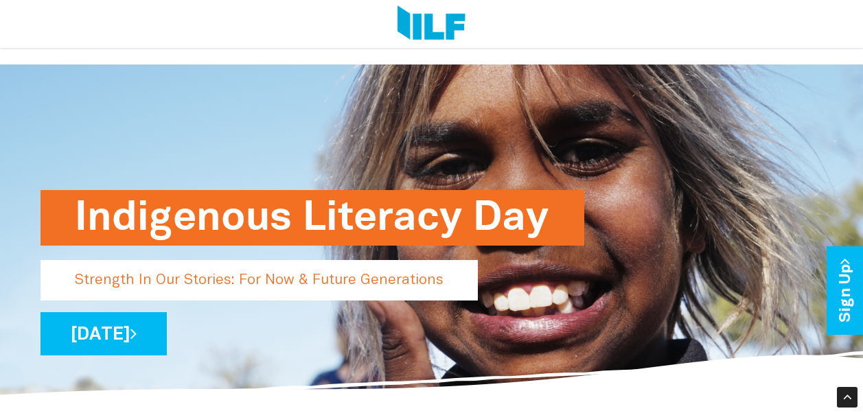  I want to click on p: Strength In Our Stories: For Now & Future Generations, so click(259, 280).